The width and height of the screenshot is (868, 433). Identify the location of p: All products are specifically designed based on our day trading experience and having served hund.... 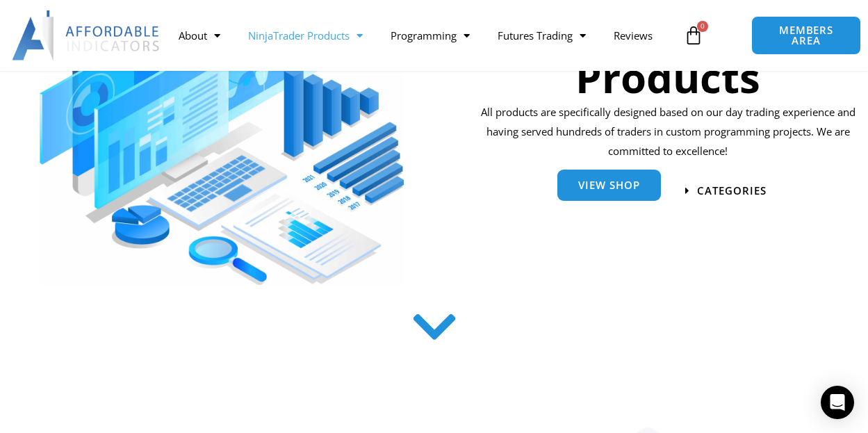
(667, 133).